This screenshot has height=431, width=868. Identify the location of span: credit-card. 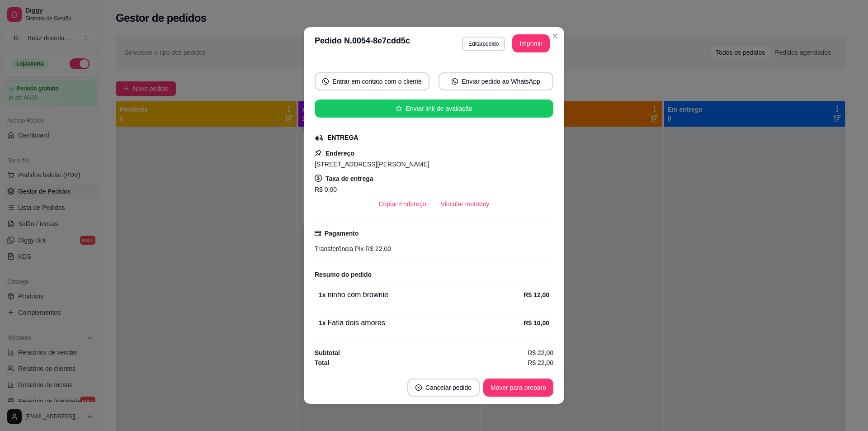
(317, 233).